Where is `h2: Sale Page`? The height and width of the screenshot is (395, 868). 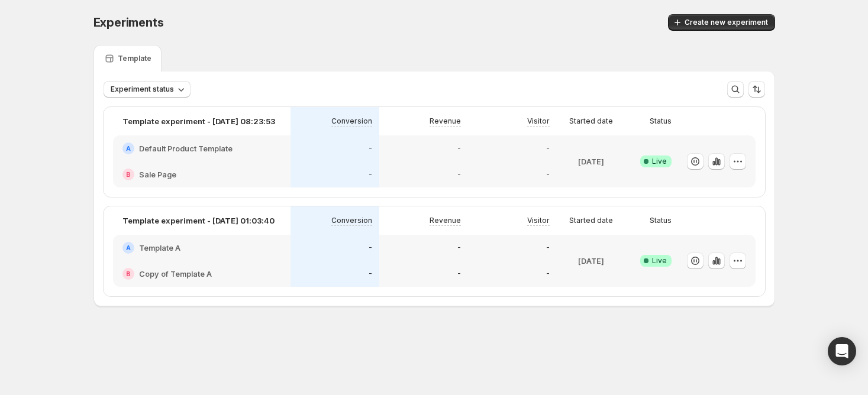 h2: Sale Page is located at coordinates (157, 175).